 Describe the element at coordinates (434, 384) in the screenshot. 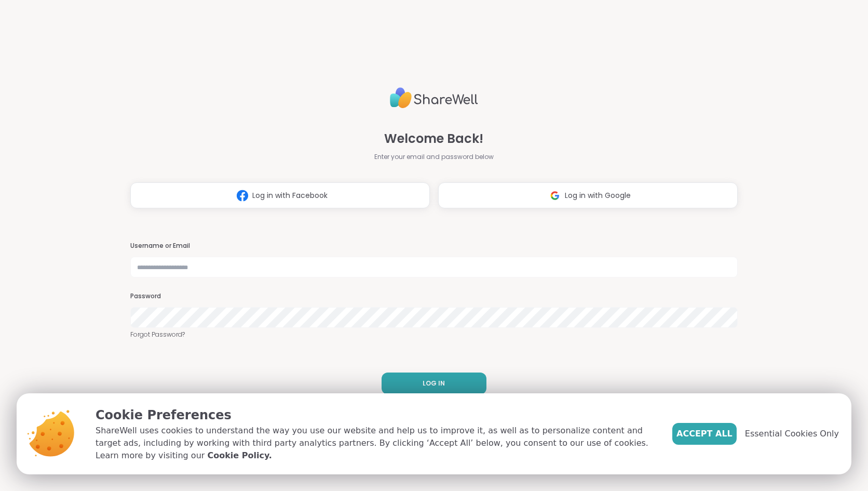

I see `button: LOG IN` at that location.